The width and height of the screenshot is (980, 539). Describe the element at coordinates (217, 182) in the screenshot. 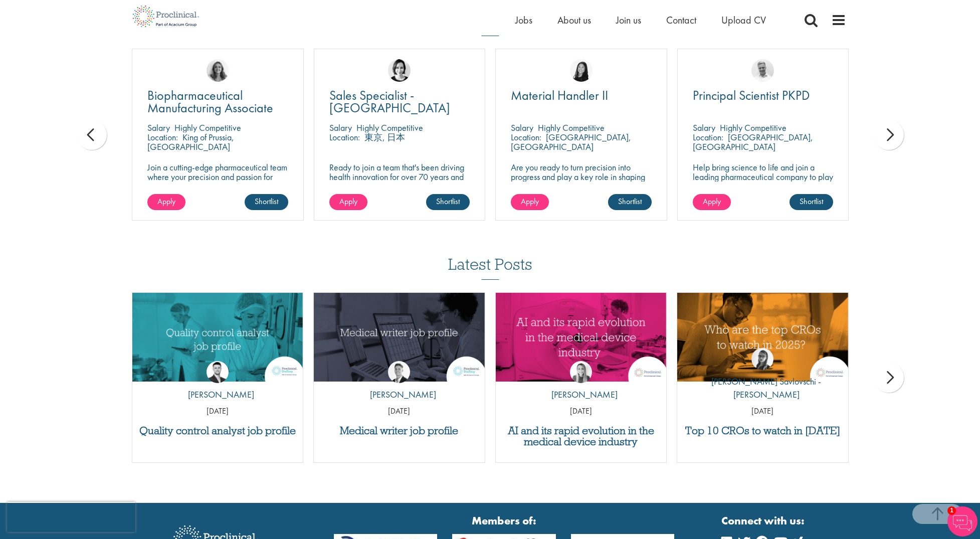

I see `p: Join a cutting-edge pharmaceutical team where your precision and passion for quality will help sh...` at that location.